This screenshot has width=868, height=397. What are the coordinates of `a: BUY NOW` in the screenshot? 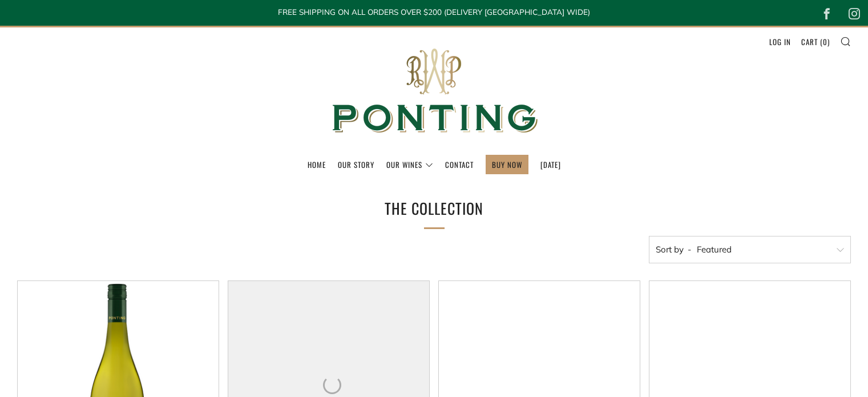 It's located at (506, 165).